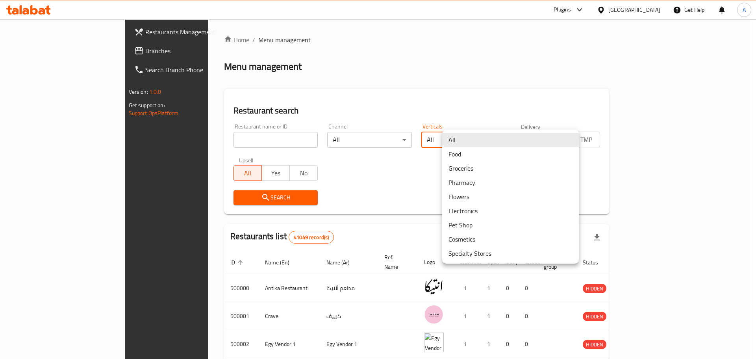 The image size is (756, 359). Describe the element at coordinates (511, 182) in the screenshot. I see `li: Pharmacy` at that location.